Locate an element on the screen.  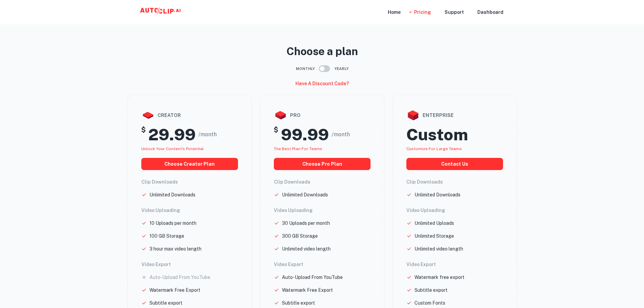
h6: Have a discount code? is located at coordinates (322, 83).